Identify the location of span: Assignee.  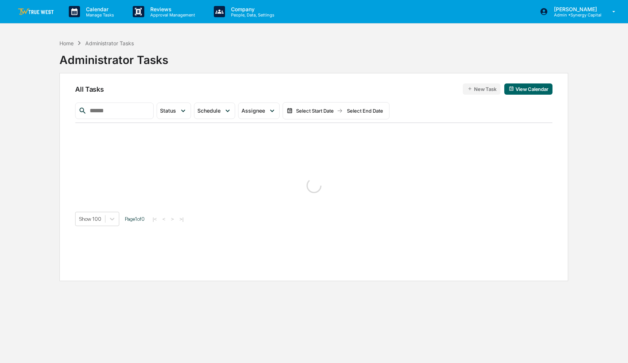
(253, 110).